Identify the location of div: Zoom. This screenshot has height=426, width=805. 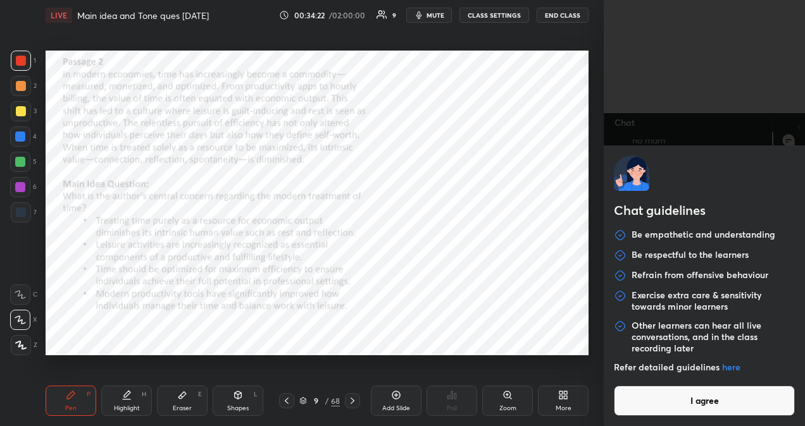
(507, 409).